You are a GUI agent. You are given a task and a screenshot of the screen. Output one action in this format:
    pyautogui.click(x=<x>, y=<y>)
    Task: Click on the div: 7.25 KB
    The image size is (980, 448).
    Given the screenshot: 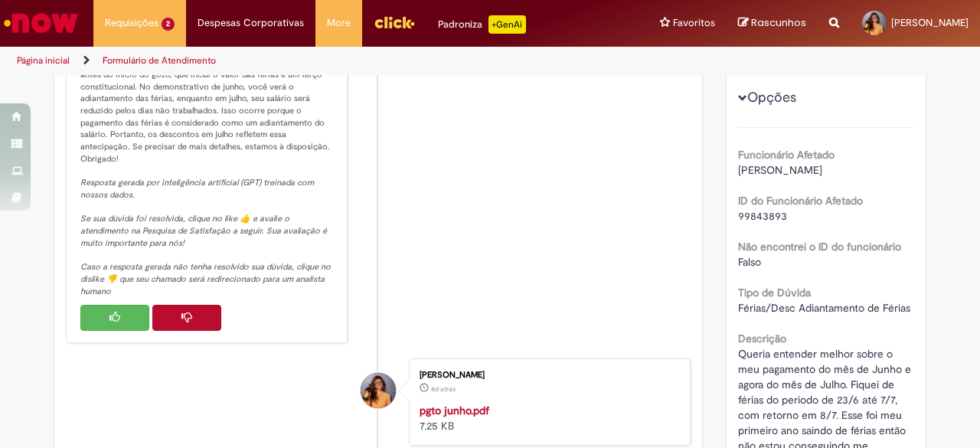 What is the action you would take?
    pyautogui.click(x=547, y=418)
    